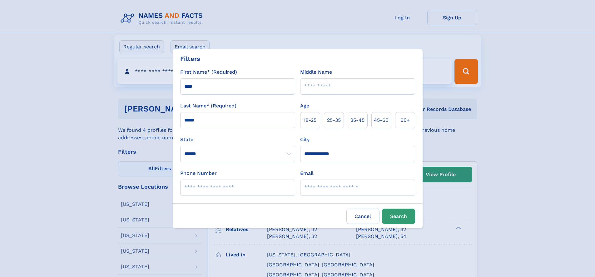  What do you see at coordinates (209, 72) in the screenshot?
I see `label: First Name* (Required)` at bounding box center [209, 72].